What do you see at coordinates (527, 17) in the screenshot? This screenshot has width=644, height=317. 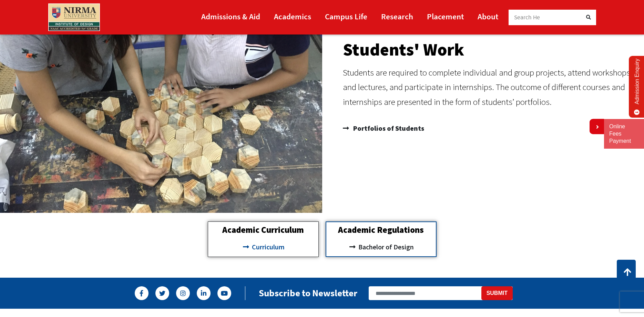 I see `span: Search He` at bounding box center [527, 17].